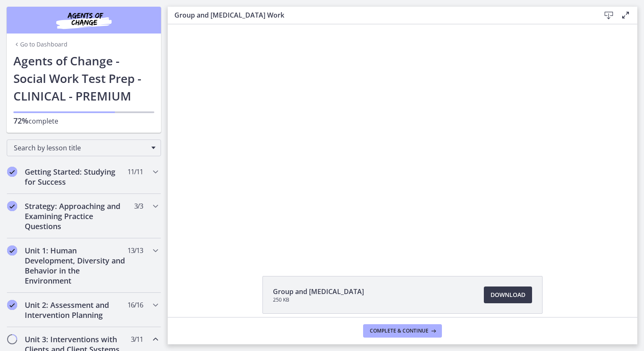 Image resolution: width=644 pixels, height=351 pixels. Describe the element at coordinates (508, 295) in the screenshot. I see `span: Download` at that location.